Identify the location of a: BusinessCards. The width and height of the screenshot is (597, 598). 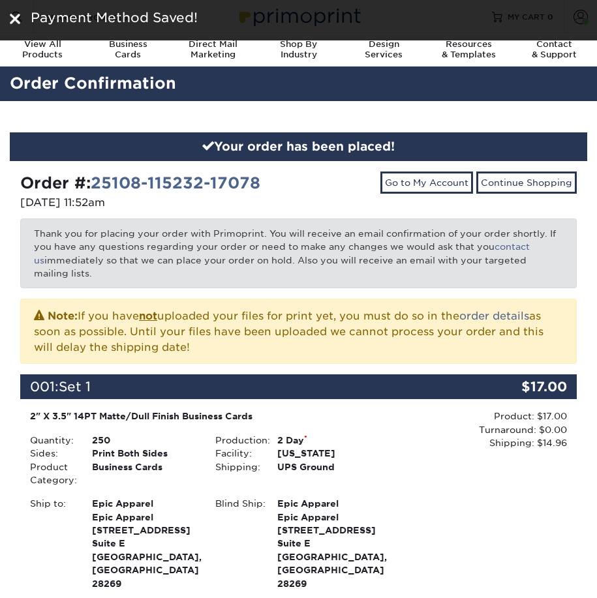
(128, 50).